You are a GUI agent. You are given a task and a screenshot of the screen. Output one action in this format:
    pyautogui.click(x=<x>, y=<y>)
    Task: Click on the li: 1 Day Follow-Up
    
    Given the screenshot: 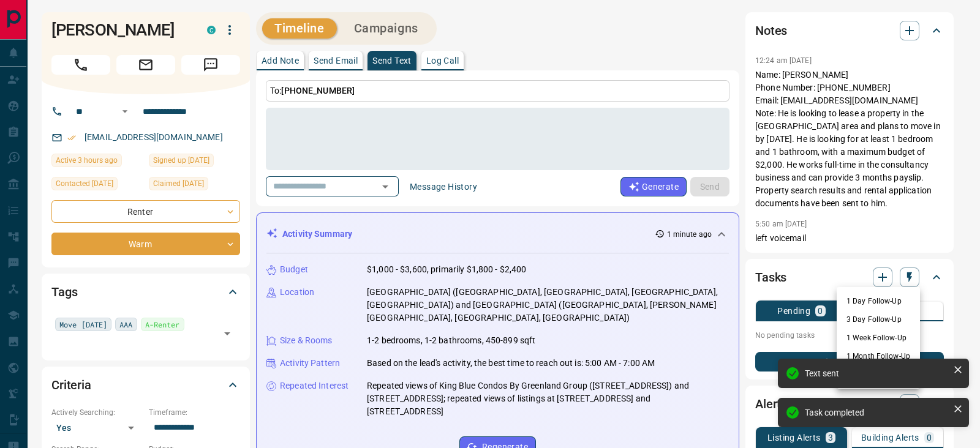 What is the action you would take?
    pyautogui.click(x=878, y=301)
    